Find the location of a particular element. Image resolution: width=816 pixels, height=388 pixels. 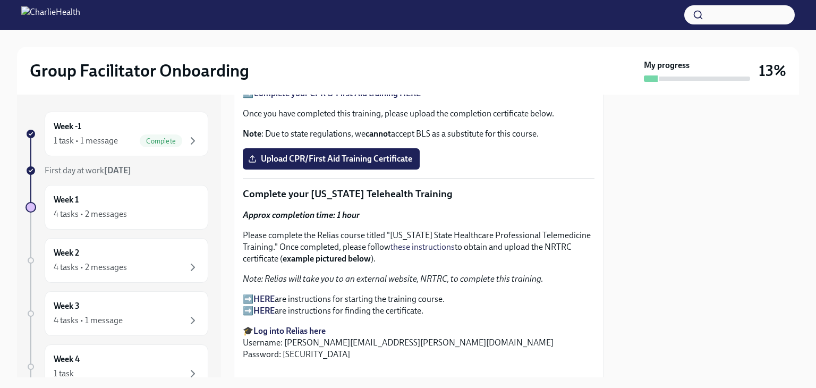

p: Once you have completed this training, please upload the completion certificate below. is located at coordinates (419, 114).